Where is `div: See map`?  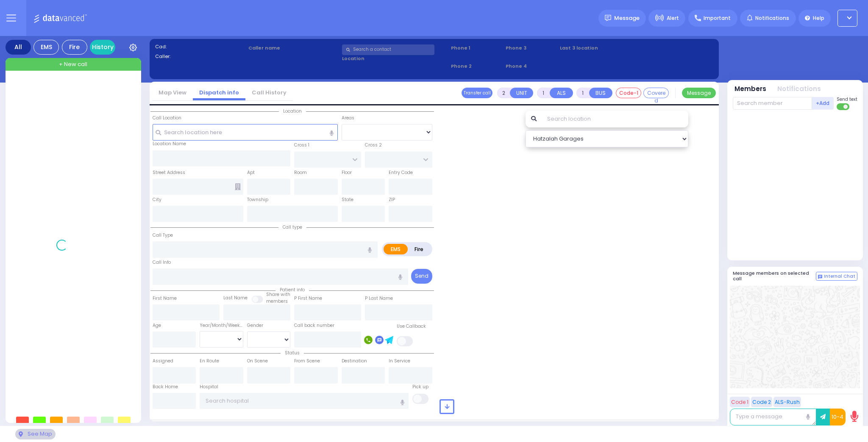
div: See map is located at coordinates (35, 434).